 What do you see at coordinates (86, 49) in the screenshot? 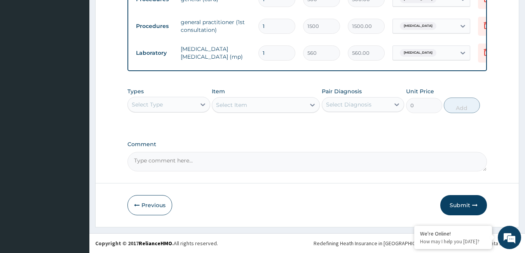
I see `div: Chat with us now` at bounding box center [86, 49].